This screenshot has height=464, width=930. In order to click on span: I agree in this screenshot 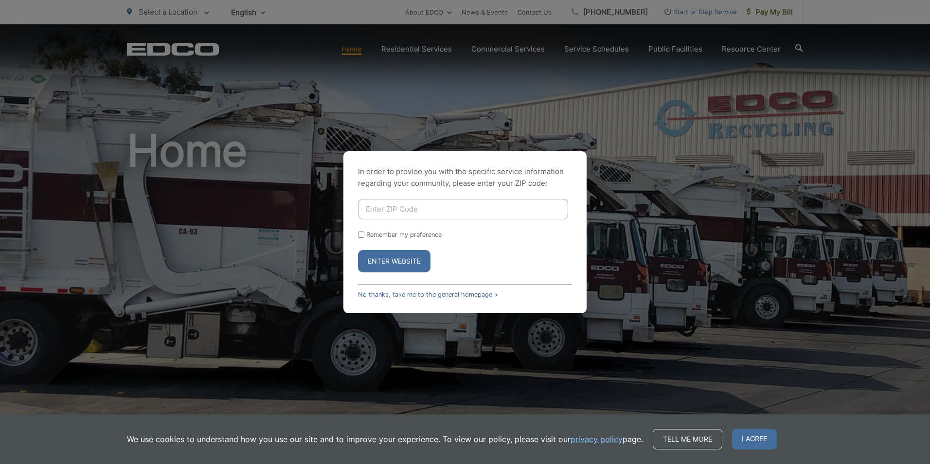, I will do `click(754, 439)`.